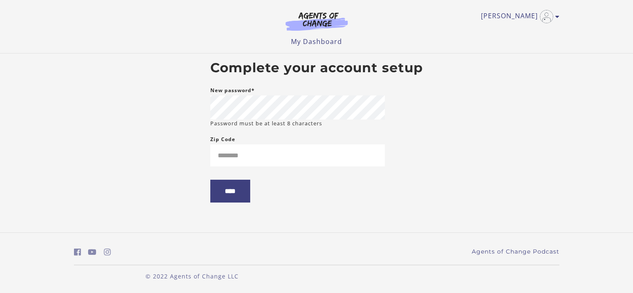 This screenshot has height=293, width=633. I want to click on a: Toggle menu, so click(518, 17).